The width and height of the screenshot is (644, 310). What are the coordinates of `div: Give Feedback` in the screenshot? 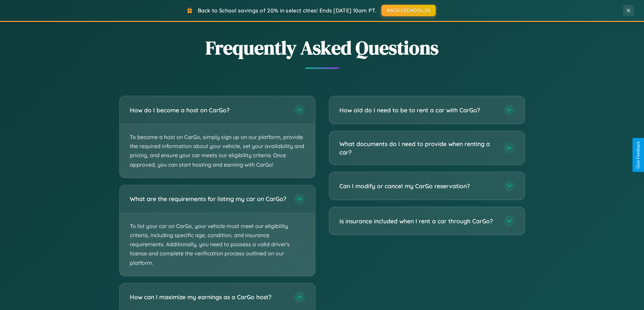 It's located at (638, 155).